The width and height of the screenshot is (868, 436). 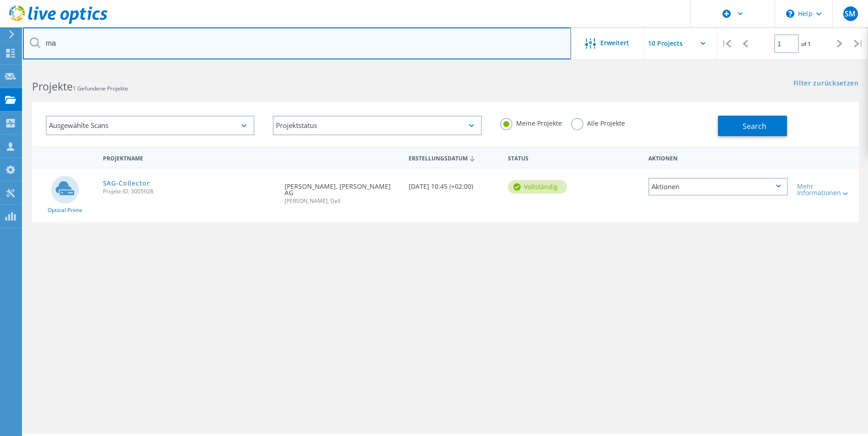 What do you see at coordinates (825, 190) in the screenshot?
I see `div: Mehr Informationen` at bounding box center [825, 190].